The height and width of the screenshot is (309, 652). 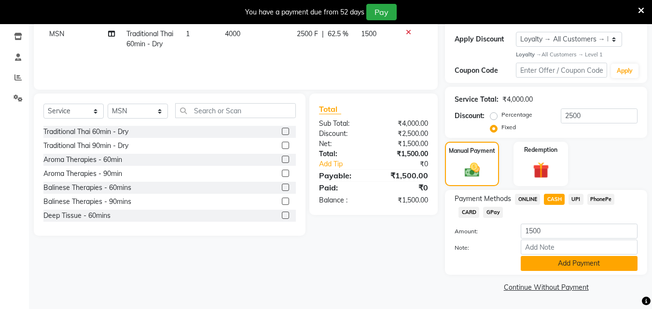 What do you see at coordinates (342, 200) in the screenshot?
I see `div: Balance :` at bounding box center [342, 200].